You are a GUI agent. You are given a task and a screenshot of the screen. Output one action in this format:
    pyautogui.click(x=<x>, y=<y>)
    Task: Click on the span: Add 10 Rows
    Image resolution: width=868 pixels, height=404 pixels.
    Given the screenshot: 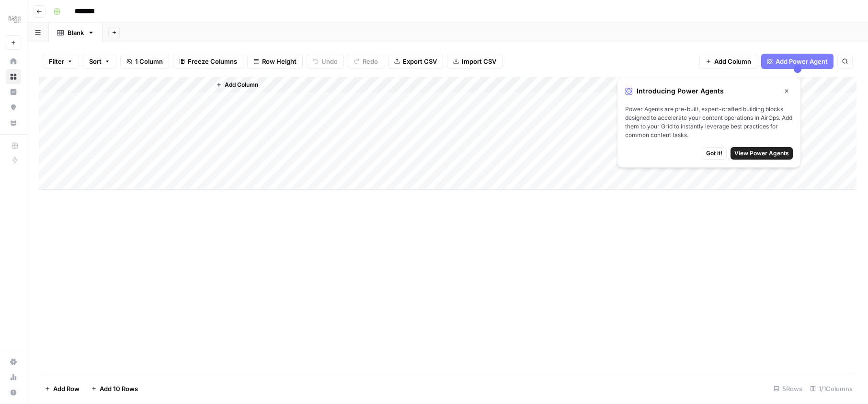 What is the action you would take?
    pyautogui.click(x=119, y=389)
    